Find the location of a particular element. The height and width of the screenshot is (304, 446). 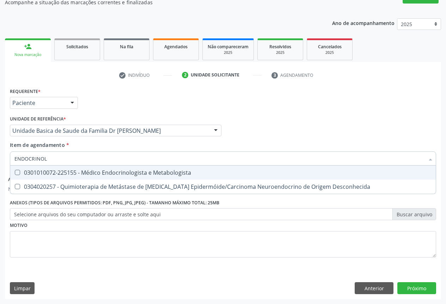

span: Não compareceram is located at coordinates (228, 47).